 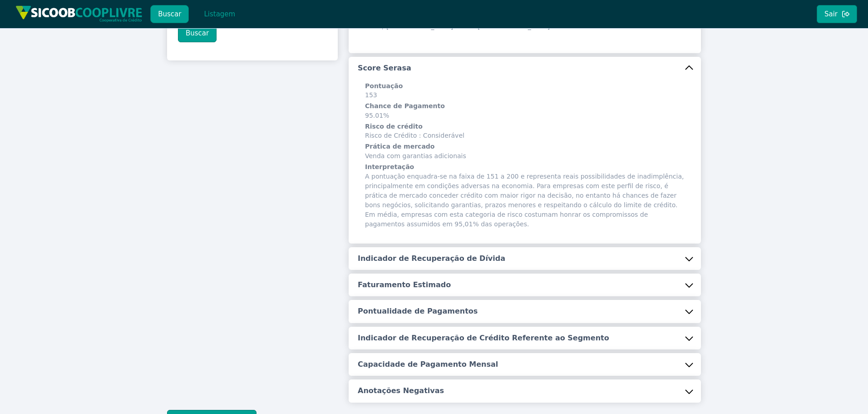 I want to click on img: img/sicoob_cooplivre.png, so click(x=79, y=13).